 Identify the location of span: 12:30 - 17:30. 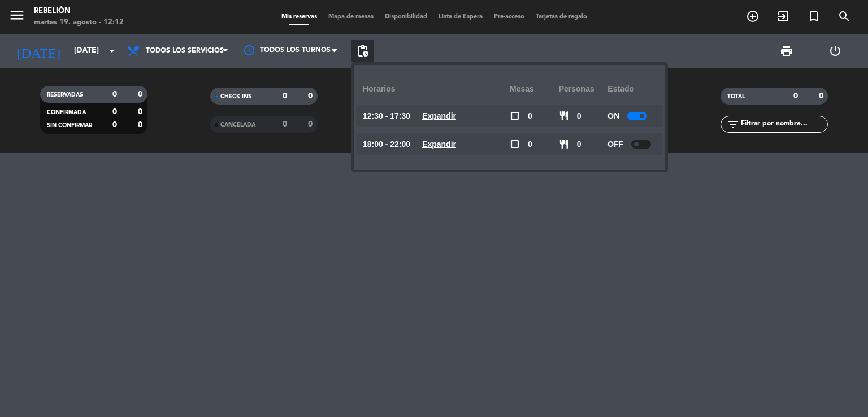
(386, 116).